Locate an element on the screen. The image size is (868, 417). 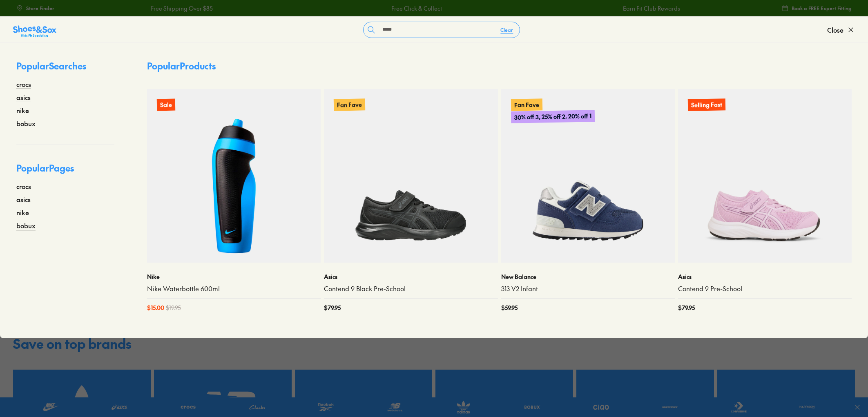
a: Sale is located at coordinates (234, 176).